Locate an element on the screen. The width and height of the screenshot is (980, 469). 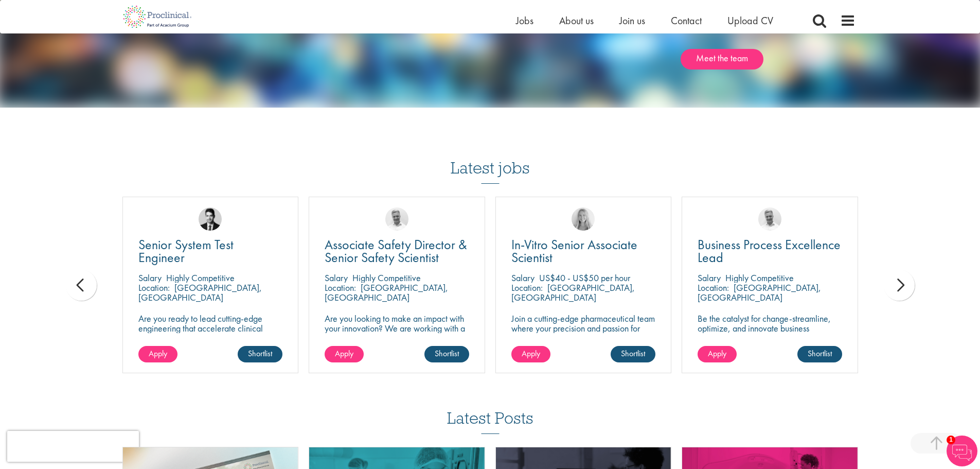
a: Shannon Briggs is located at coordinates (583, 218).